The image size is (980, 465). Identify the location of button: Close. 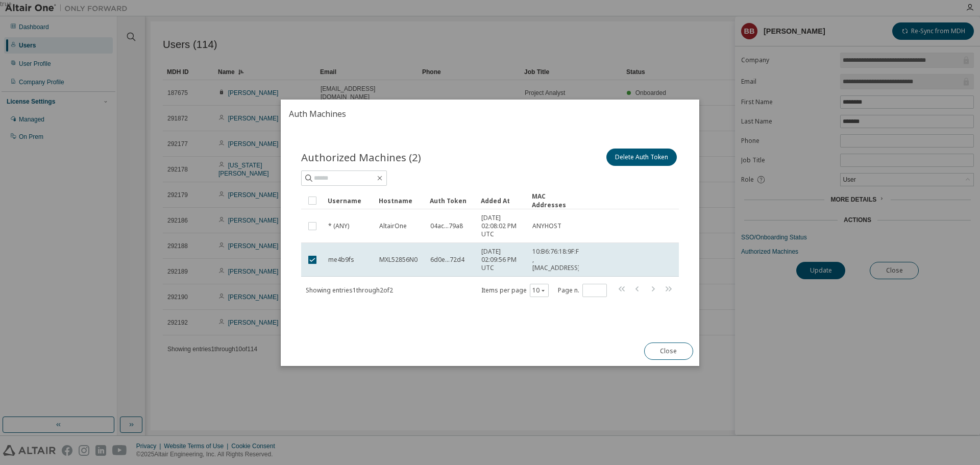
(668, 351).